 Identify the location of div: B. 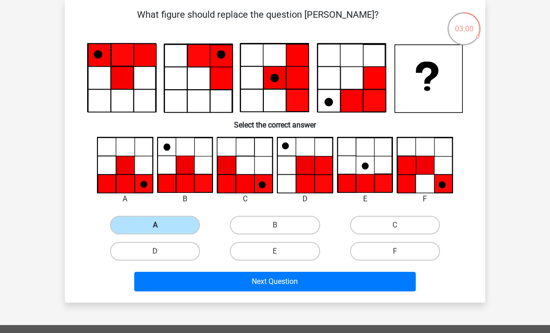
(185, 199).